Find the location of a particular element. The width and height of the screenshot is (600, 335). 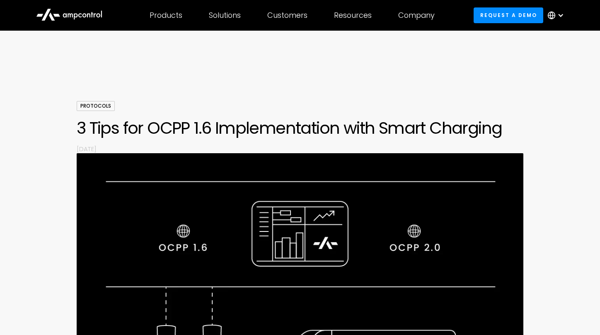

div: Company is located at coordinates (417, 15).